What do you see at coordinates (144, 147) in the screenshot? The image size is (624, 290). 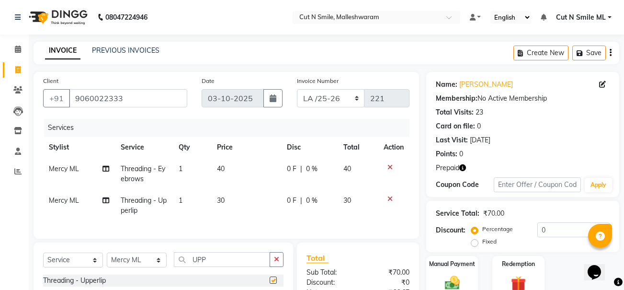 I see `th: Service` at bounding box center [144, 147].